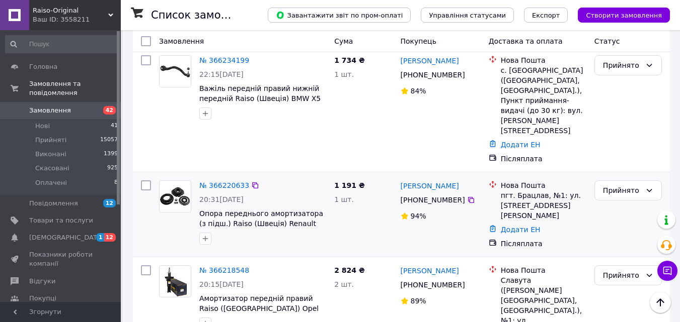  I want to click on button: Чат з покупцем, so click(667, 271).